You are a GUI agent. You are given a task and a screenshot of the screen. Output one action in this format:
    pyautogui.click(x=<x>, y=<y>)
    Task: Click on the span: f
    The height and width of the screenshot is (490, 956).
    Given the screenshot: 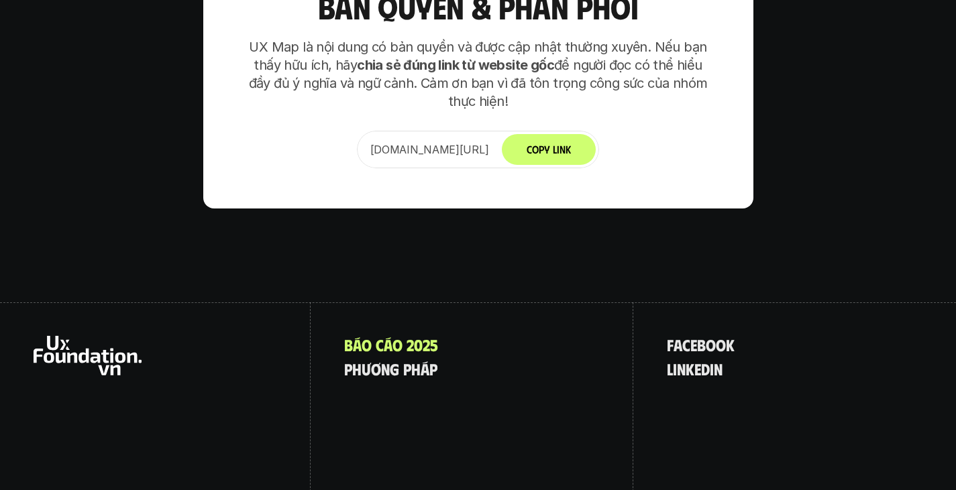 What is the action you would take?
    pyautogui.click(x=670, y=345)
    